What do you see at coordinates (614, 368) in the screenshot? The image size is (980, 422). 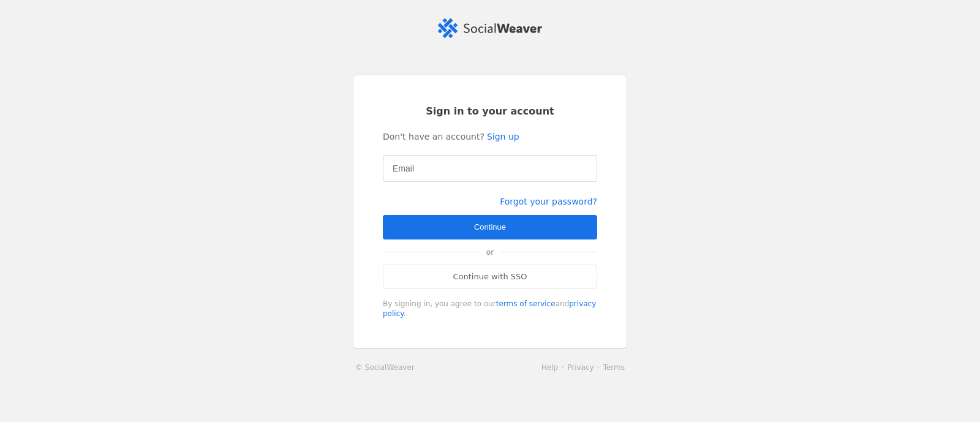 I see `a: Terms` at bounding box center [614, 368].